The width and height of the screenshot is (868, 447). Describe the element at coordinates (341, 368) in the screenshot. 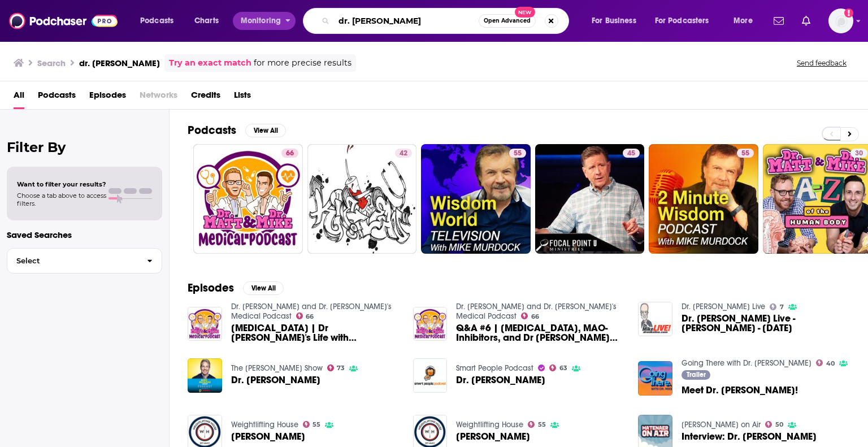

I see `span: 73` at that location.